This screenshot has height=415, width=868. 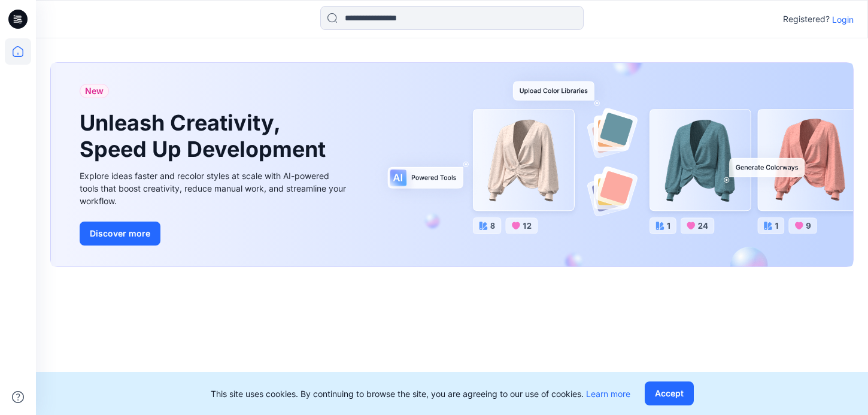 I want to click on button: Discover more, so click(x=120, y=233).